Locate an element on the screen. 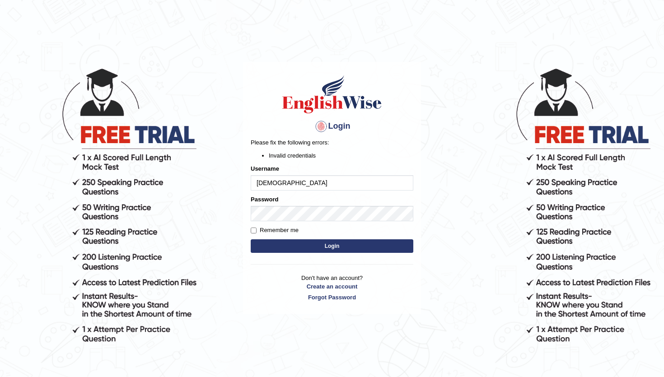 The width and height of the screenshot is (664, 377). input: Remember me is located at coordinates (253, 230).